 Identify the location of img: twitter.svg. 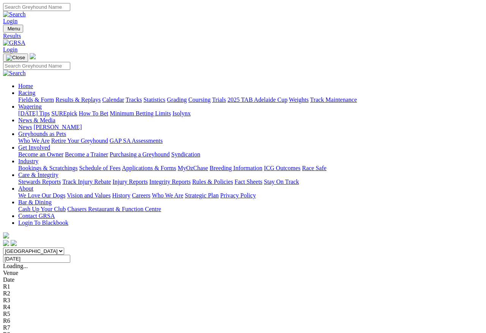
(14, 243).